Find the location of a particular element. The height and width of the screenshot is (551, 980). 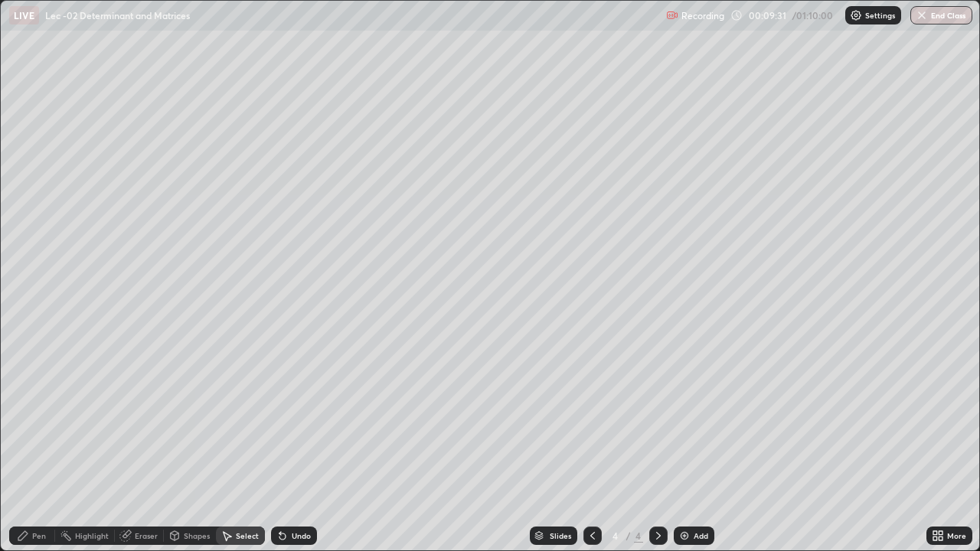

div: Highlight is located at coordinates (92, 536).